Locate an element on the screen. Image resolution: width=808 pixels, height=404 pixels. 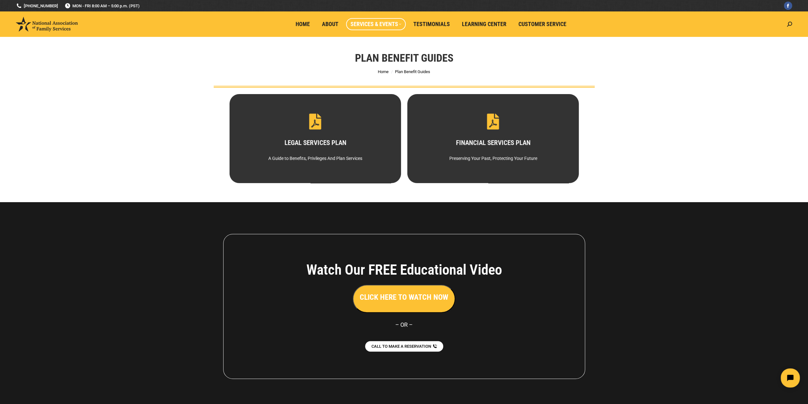
button: CLICK HERE TO WATCH NOW is located at coordinates (404, 299).